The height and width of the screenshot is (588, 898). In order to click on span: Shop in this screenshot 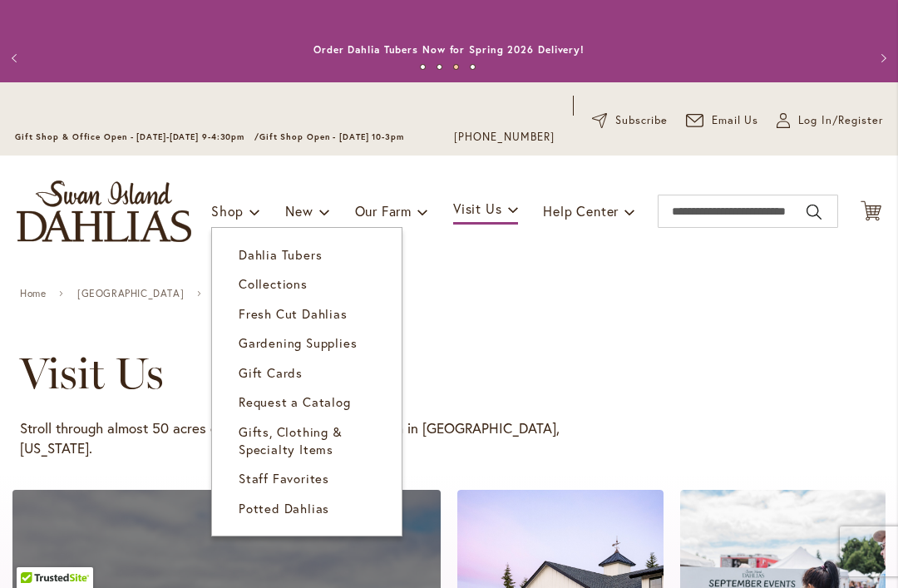, I will do `click(227, 210)`.